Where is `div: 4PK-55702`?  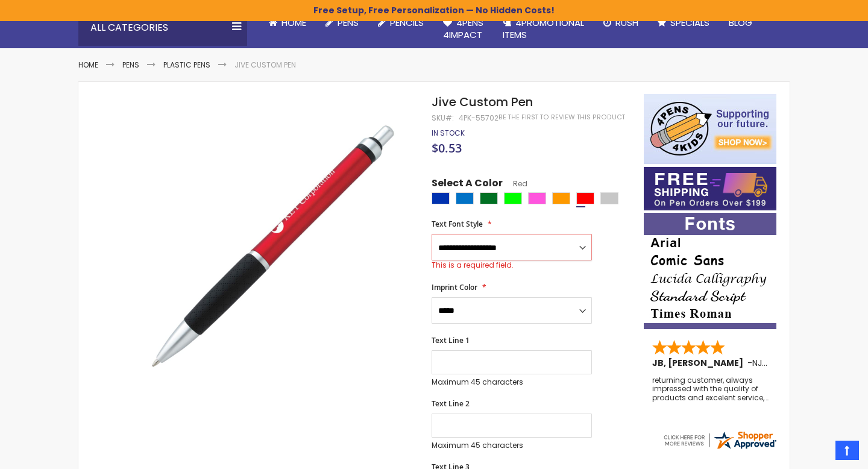
div: 4PK-55702 is located at coordinates (479, 118).